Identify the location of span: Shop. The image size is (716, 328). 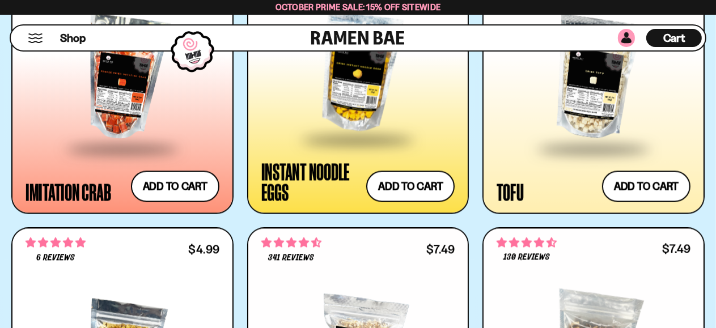
(73, 38).